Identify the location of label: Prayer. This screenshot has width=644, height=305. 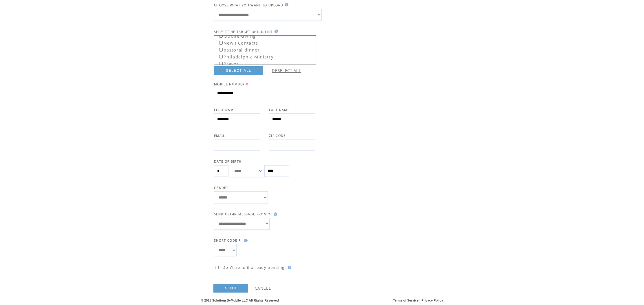
(227, 63).